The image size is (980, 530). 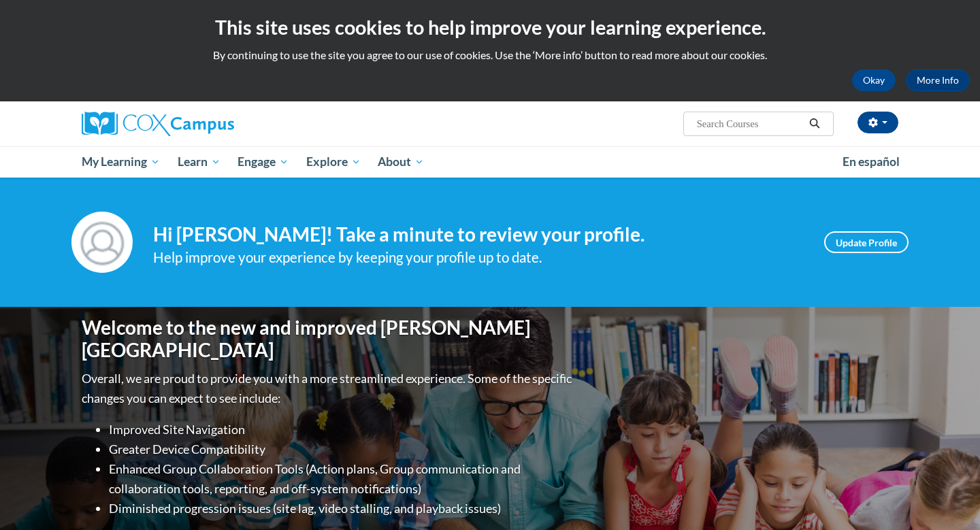 I want to click on a: En español, so click(x=871, y=162).